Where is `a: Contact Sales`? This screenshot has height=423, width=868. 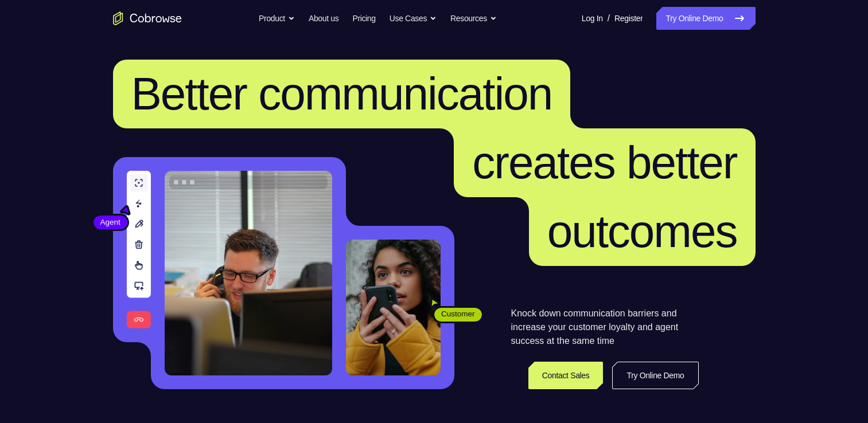
a: Contact Sales is located at coordinates (566, 375).